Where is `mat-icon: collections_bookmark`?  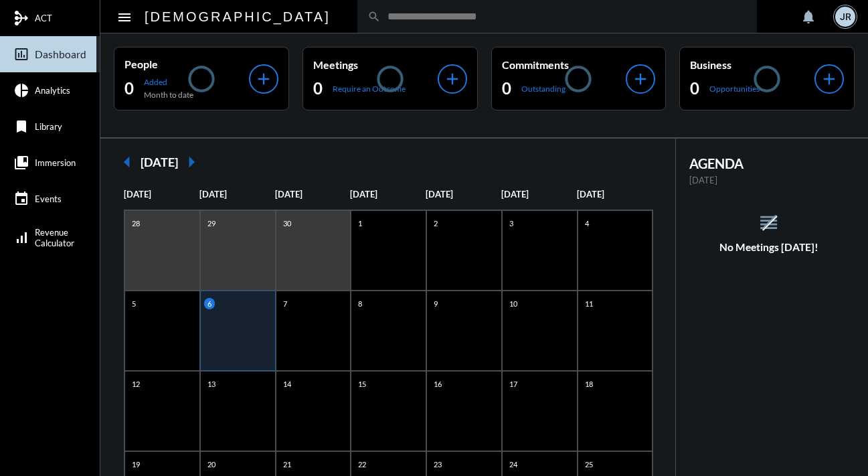
mat-icon: collections_bookmark is located at coordinates (21, 163).